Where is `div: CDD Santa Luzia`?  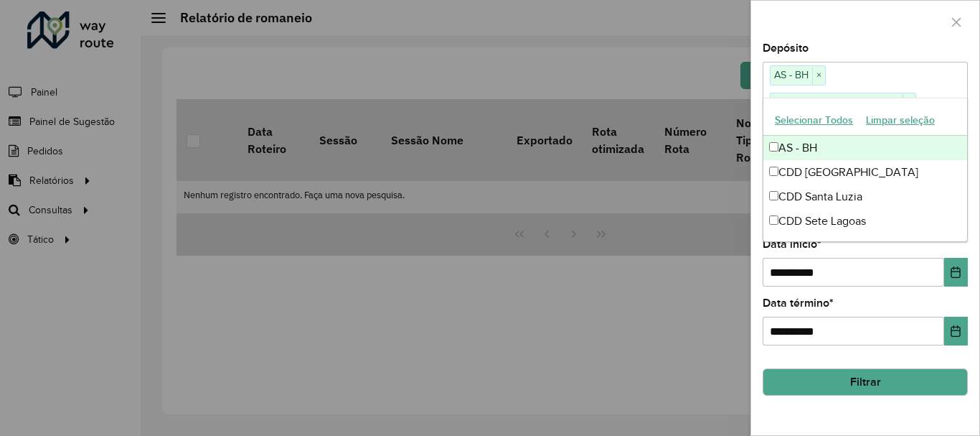 div: CDD Santa Luzia is located at coordinates (865, 197).